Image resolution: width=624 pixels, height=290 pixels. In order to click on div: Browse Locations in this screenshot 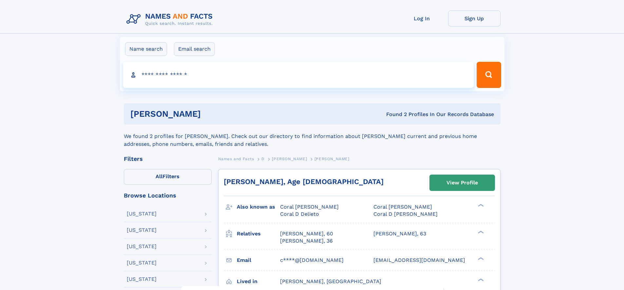, I will do `click(168, 196)`.